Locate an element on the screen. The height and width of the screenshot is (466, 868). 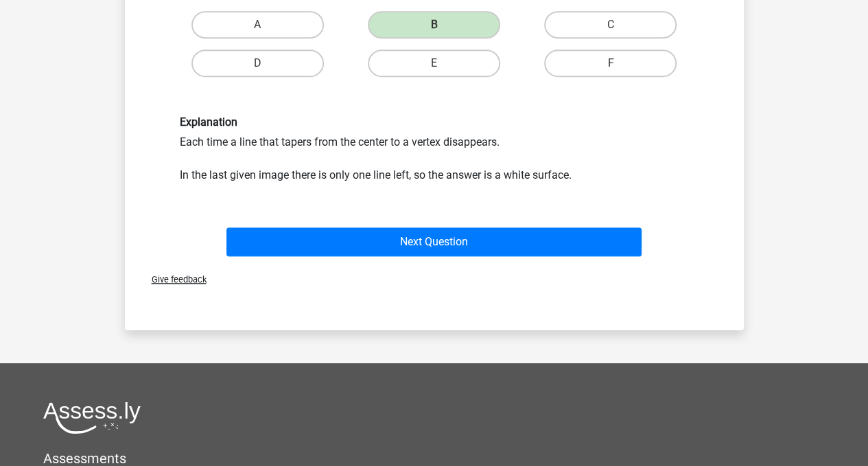
div: Each time a line that tapers from the center to a vertex disappears. In the last given image ther... is located at coordinates (434, 149).